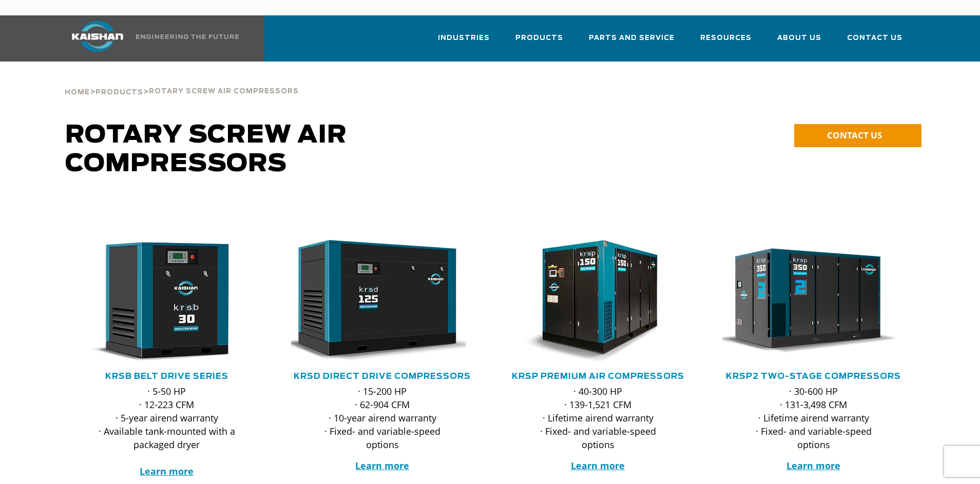 Image resolution: width=980 pixels, height=484 pixels. Describe the element at coordinates (159, 302) in the screenshot. I see `img: krsb30` at that location.